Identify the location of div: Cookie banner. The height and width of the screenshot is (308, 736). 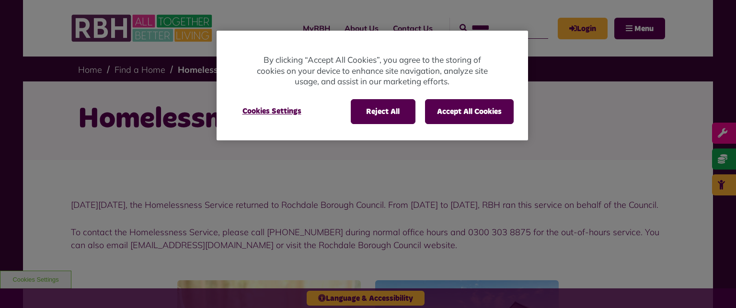
(372, 85).